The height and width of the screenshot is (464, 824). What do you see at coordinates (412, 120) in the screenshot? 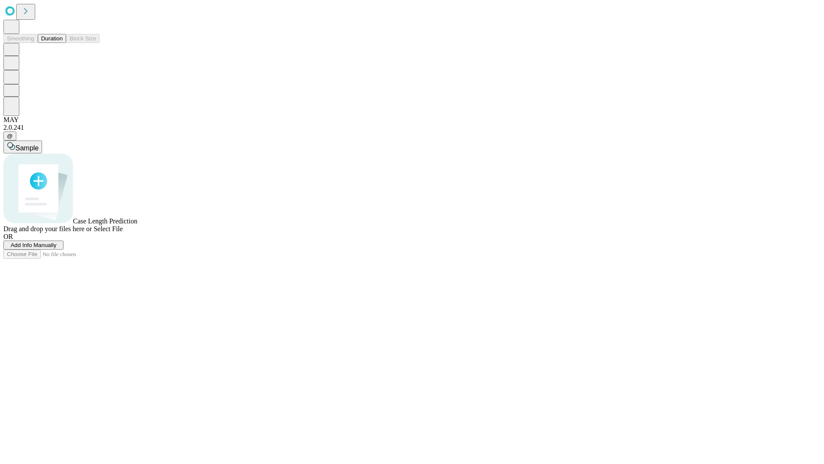
I see `div: MAY` at bounding box center [412, 120].